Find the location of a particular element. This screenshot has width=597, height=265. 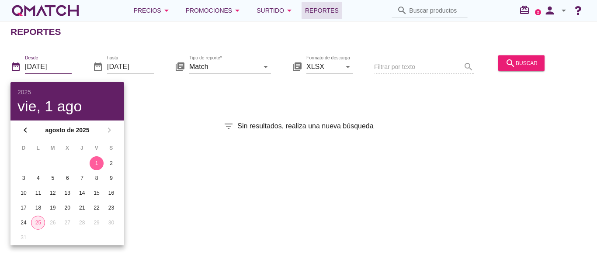

button: 5 is located at coordinates (53, 178).